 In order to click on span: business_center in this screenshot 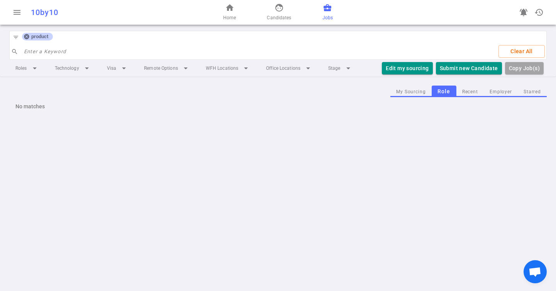, I will do `click(327, 8)`.